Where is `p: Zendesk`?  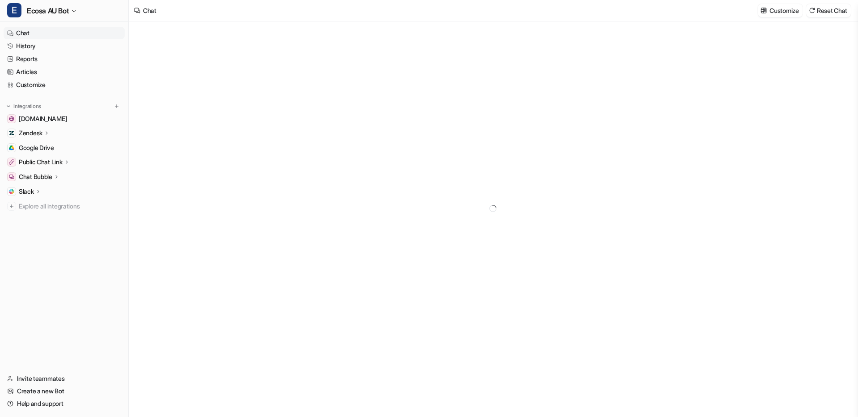 p: Zendesk is located at coordinates (30, 133).